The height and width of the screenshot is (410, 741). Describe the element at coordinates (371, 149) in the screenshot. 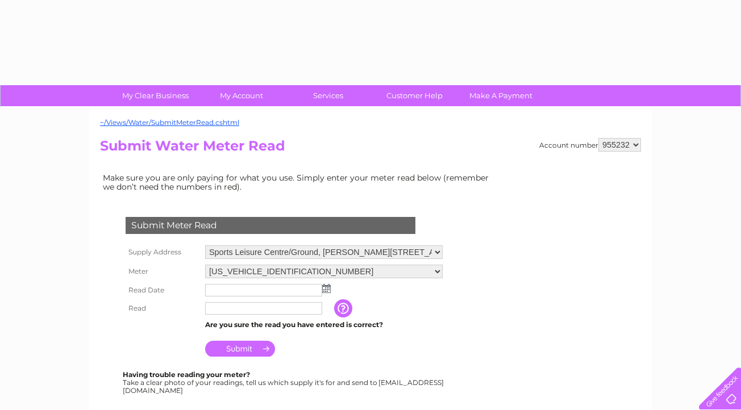

I see `h2: Submit Water Meter Read` at that location.